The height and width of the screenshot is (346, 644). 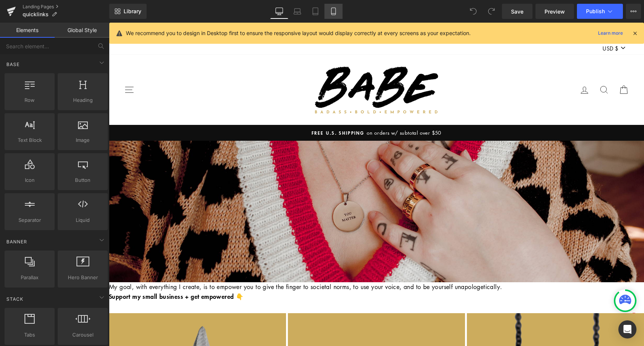 I want to click on span: Banner, so click(x=17, y=241).